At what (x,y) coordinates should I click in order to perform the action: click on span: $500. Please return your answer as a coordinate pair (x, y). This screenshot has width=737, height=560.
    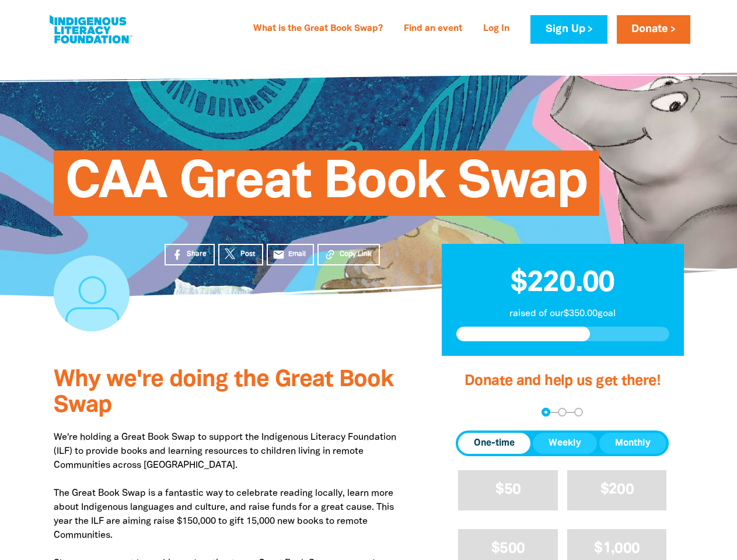
    Looking at the image, I should click on (508, 548).